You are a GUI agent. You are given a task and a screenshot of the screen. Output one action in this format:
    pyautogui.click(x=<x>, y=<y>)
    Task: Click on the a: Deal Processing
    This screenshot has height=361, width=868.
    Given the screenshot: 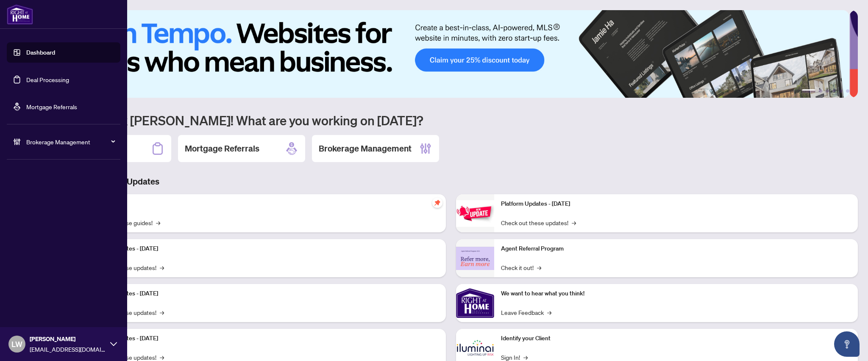 What is the action you would take?
    pyautogui.click(x=47, y=79)
    